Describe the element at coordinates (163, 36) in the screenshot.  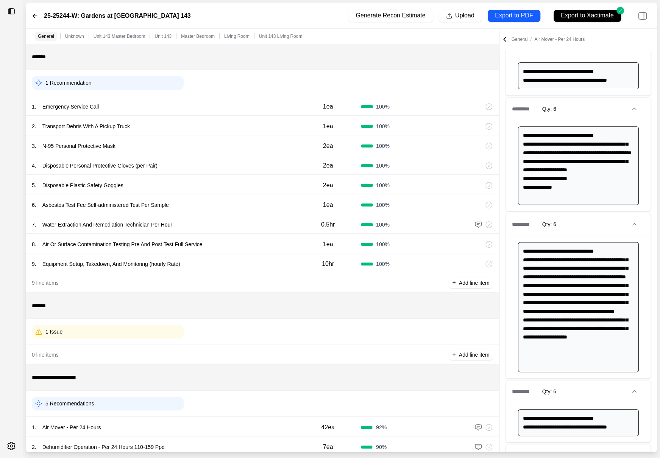
I see `p: Unit 143` at that location.